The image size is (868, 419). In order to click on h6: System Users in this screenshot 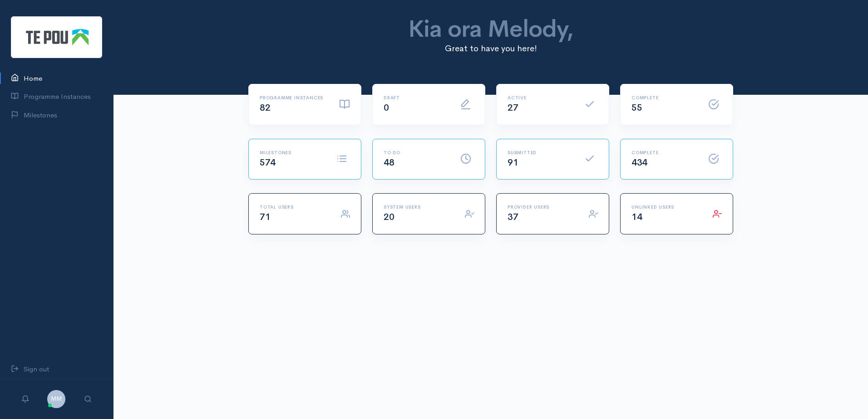, I will do `click(419, 206)`.